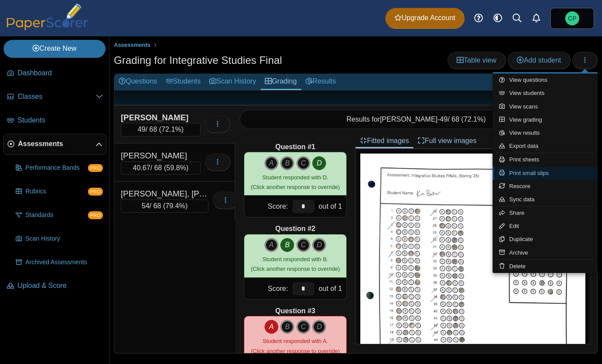  I want to click on a: Share, so click(545, 213).